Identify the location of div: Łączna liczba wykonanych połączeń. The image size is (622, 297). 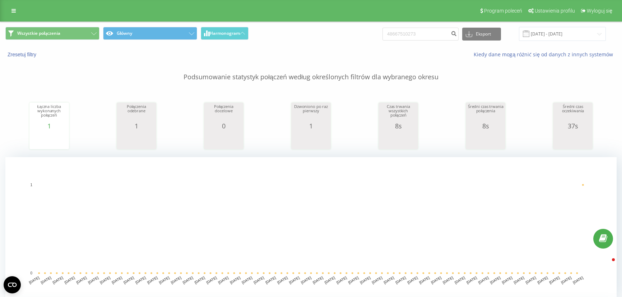
(49, 114).